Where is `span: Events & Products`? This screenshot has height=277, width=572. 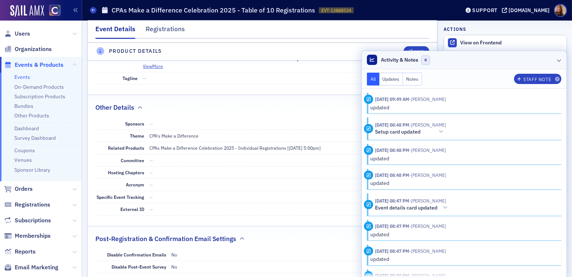
span: Events & Products is located at coordinates (39, 65).